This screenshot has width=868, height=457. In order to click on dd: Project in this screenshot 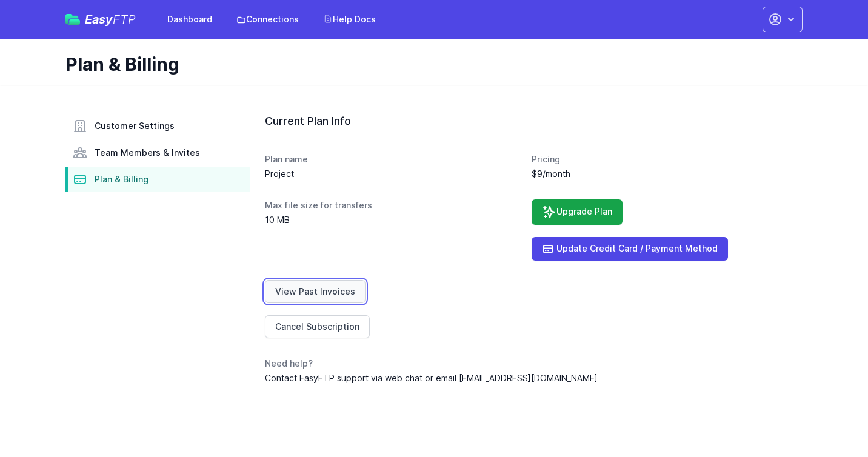, I will do `click(394, 174)`.